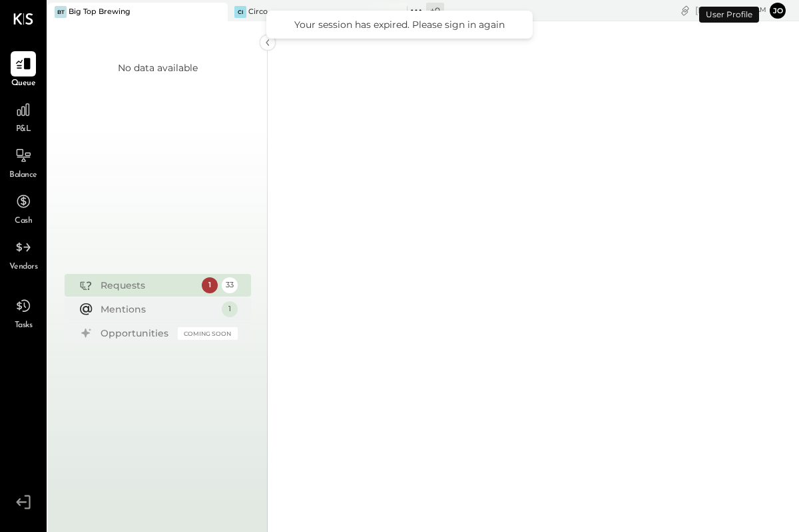 This screenshot has height=532, width=799. What do you see at coordinates (23, 71) in the screenshot?
I see `a: Queue` at bounding box center [23, 71].